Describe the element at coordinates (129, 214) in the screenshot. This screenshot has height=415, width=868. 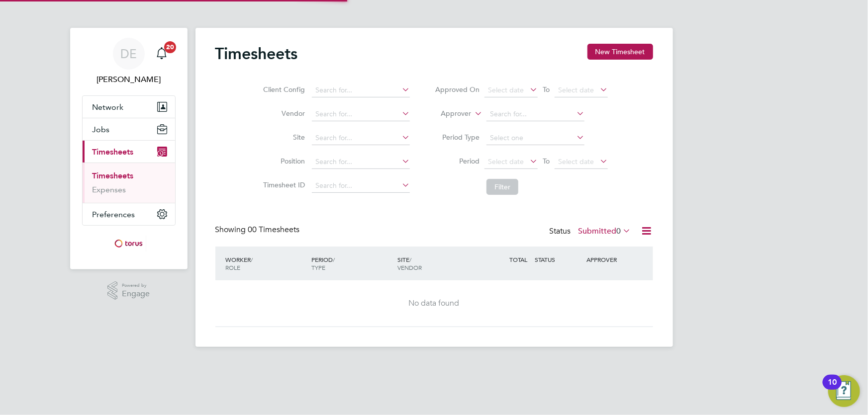
I see `button: Preferences` at that location.